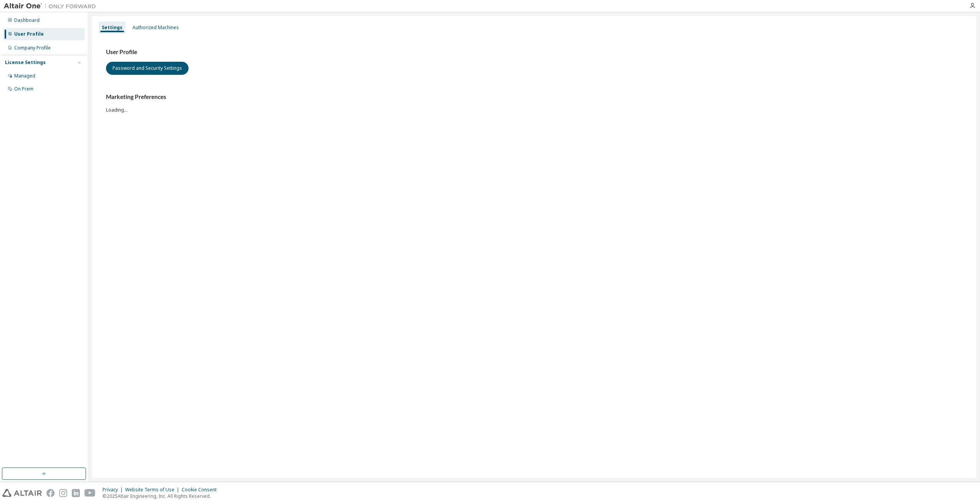 Image resolution: width=980 pixels, height=504 pixels. What do you see at coordinates (162, 496) in the screenshot?
I see `p: © 2025 Altair Engineering, Inc. All Rights Reserved.` at bounding box center [162, 496].